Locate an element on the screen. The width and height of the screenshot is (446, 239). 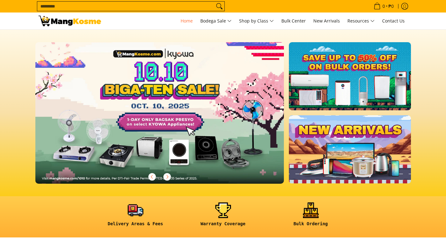
a: <h6><strong>Bulk Ordering</strong></h6> is located at coordinates (311, 217).